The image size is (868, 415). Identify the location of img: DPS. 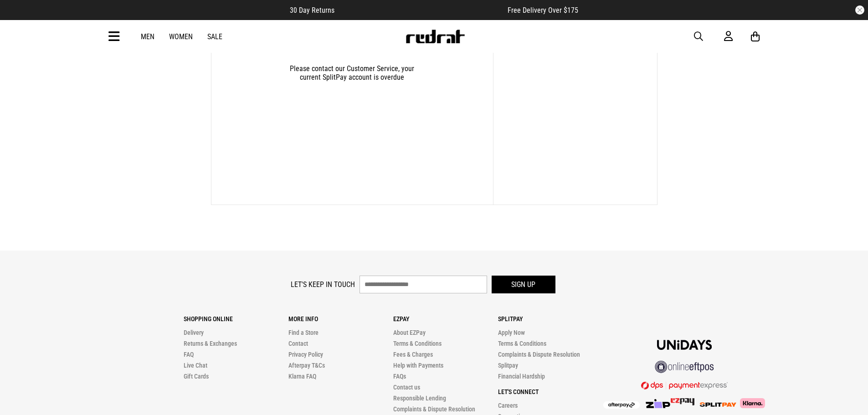
(684, 386).